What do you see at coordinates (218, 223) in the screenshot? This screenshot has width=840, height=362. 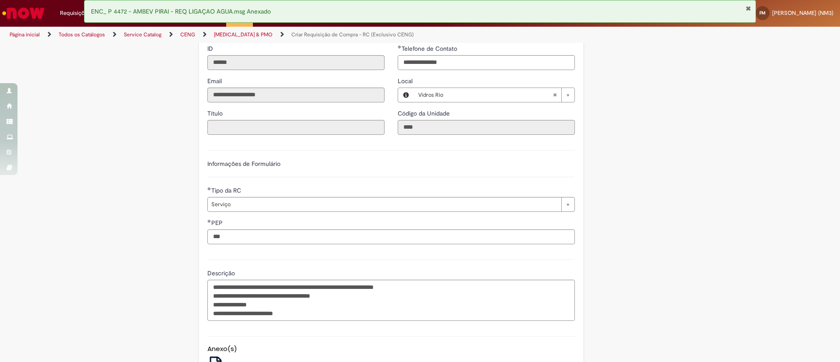 I see `span: PEP` at bounding box center [218, 223].